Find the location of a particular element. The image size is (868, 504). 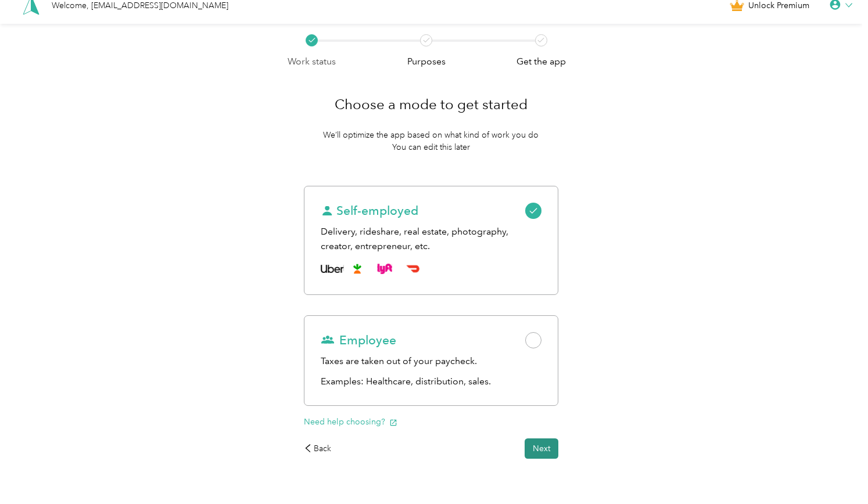

span: Self-employed is located at coordinates (370, 211).